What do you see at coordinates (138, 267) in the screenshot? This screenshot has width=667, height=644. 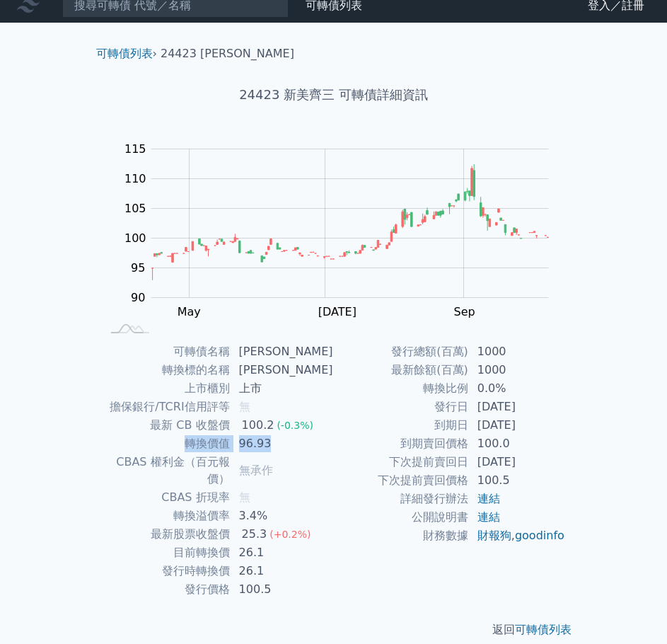 I see `tspan: 95` at bounding box center [138, 267].